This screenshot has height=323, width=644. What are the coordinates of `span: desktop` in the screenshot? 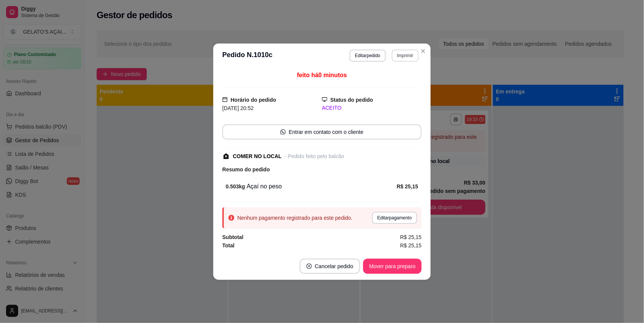 It's located at (325, 99).